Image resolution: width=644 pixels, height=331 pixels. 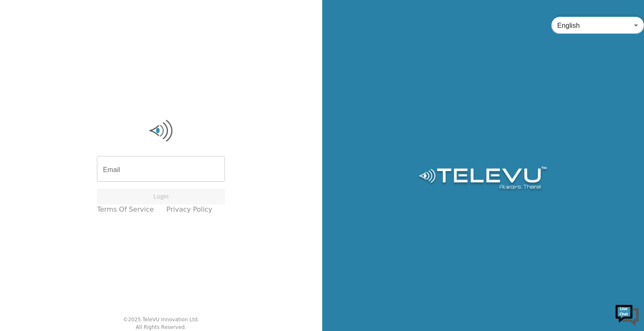 I want to click on div: All Rights Reserved., so click(x=161, y=327).